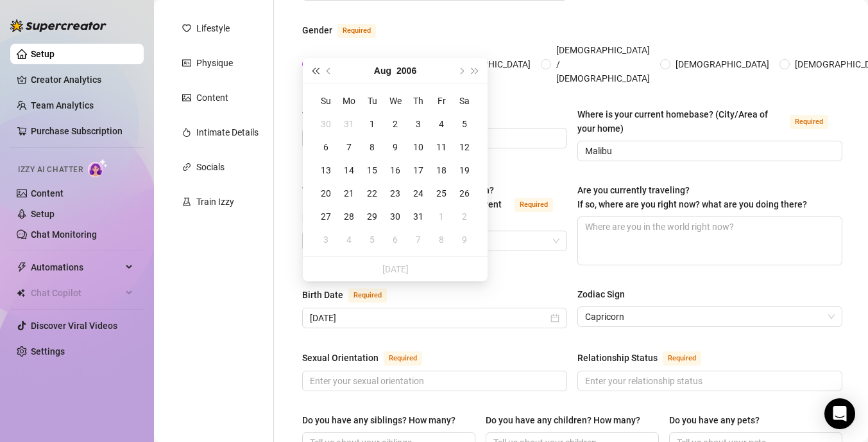 This screenshot has width=868, height=442. Describe the element at coordinates (718, 420) in the screenshot. I see `label: Do you have any pets?` at that location.